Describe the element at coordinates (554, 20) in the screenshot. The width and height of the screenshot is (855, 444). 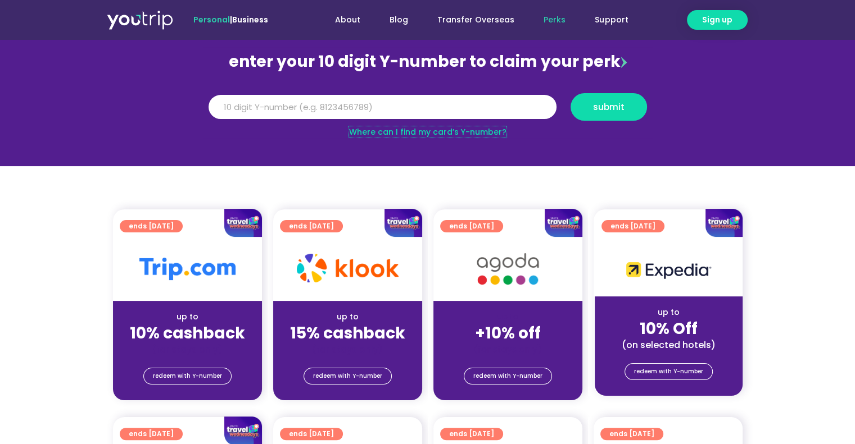
I see `a: Perks` at that location.